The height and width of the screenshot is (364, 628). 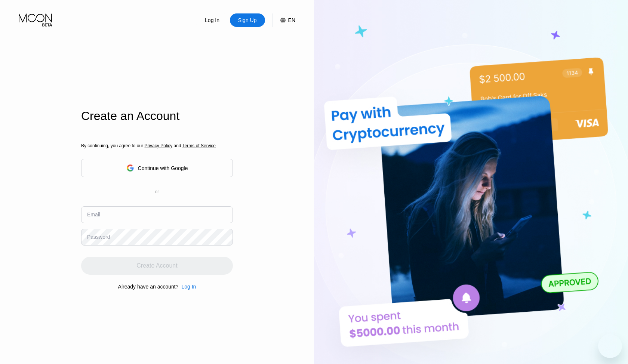 I want to click on span: Privacy Policy, so click(x=158, y=146).